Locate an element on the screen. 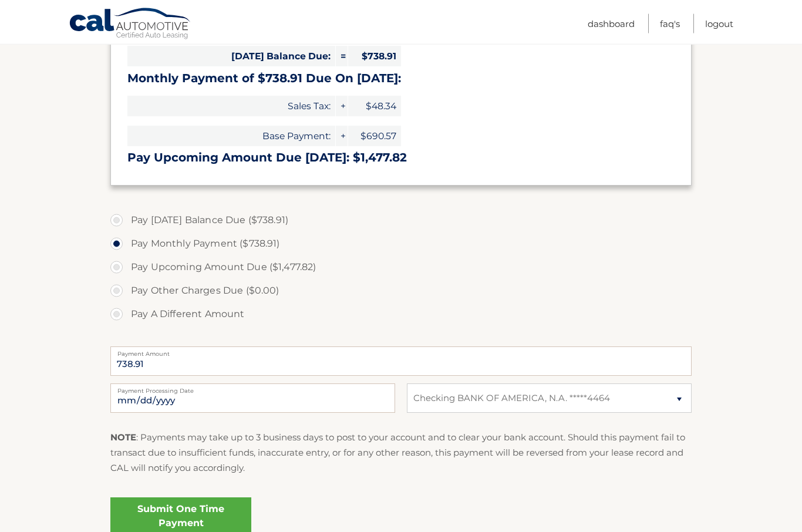 Image resolution: width=802 pixels, height=532 pixels. label: Pay Monthly Payment ($738.91) is located at coordinates (401, 244).